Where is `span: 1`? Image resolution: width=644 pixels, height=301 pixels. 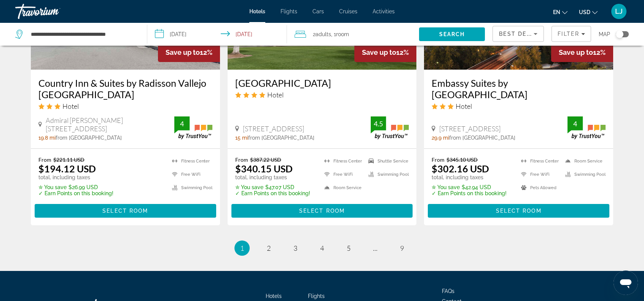 span: 1 is located at coordinates (242, 247).